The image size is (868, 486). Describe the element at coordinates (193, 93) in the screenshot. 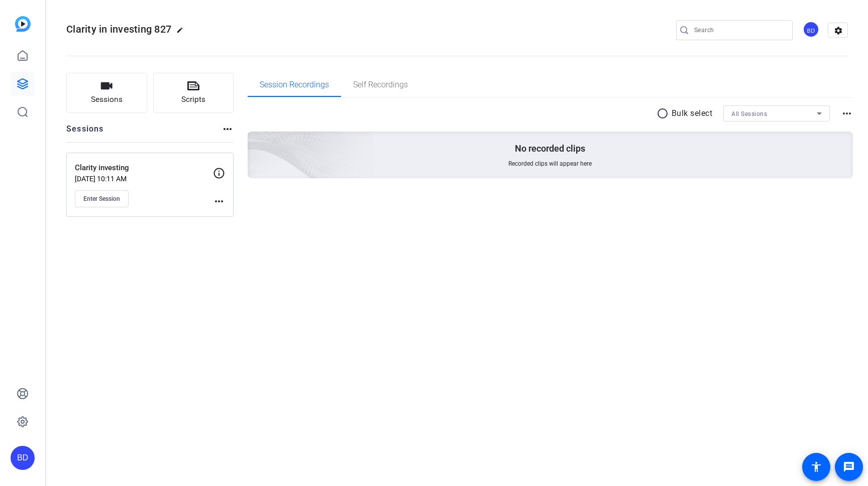

I see `button: Scripts` at that location.